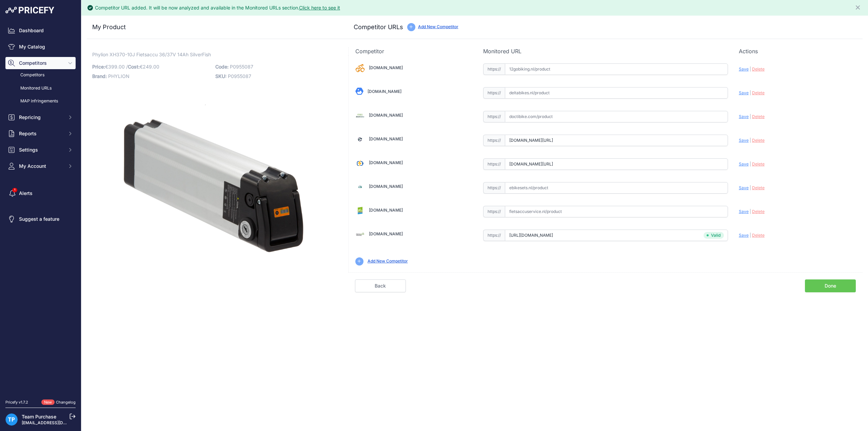  Describe the element at coordinates (220, 76) in the screenshot. I see `span: SKU:` at that location.